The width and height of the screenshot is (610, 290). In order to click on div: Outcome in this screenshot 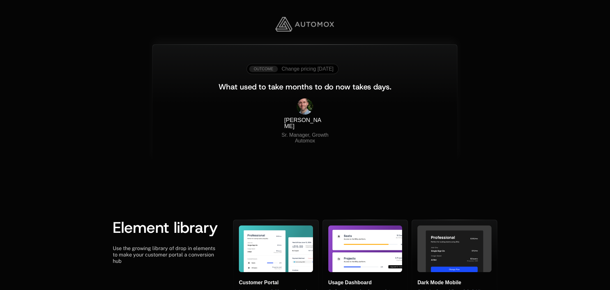, I will do `click(263, 69)`.